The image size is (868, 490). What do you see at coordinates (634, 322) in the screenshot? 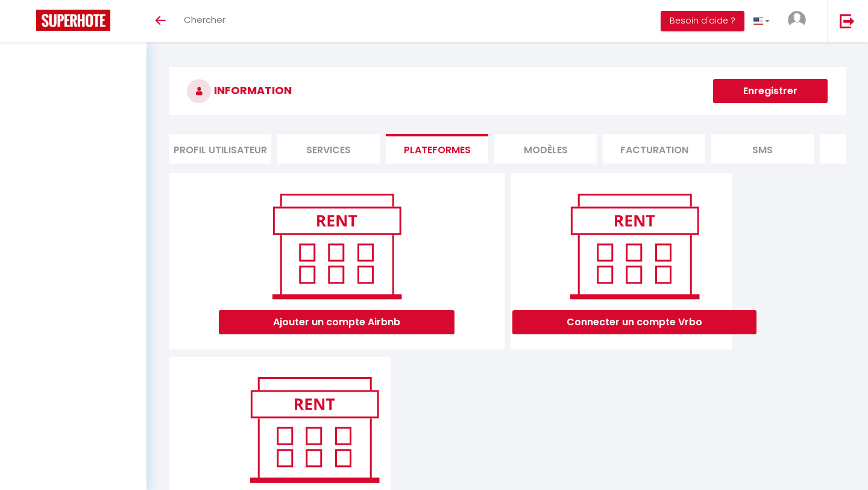
I see `button: Connecter un compte Vrbo` at bounding box center [634, 322].